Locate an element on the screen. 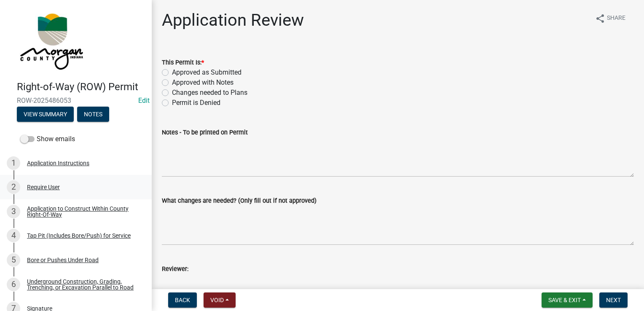  div: 5 is located at coordinates (13, 260).